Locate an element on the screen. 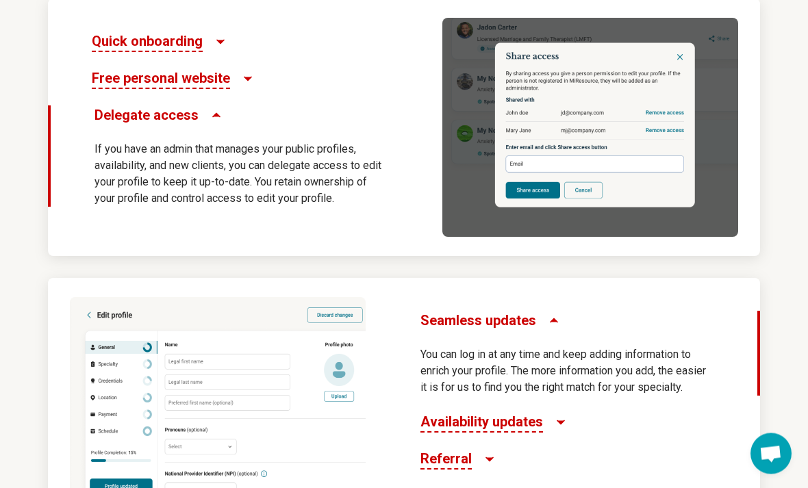  button: Referral is located at coordinates (458, 460).